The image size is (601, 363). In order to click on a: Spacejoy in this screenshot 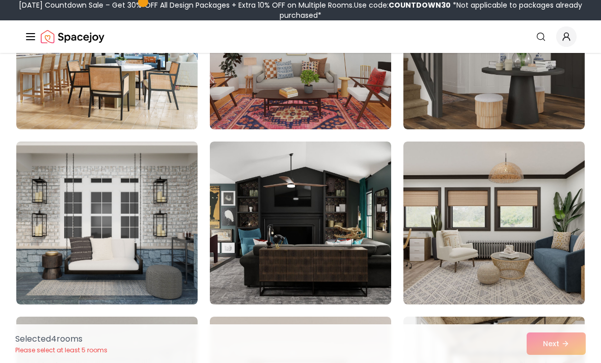, I will do `click(72, 37)`.